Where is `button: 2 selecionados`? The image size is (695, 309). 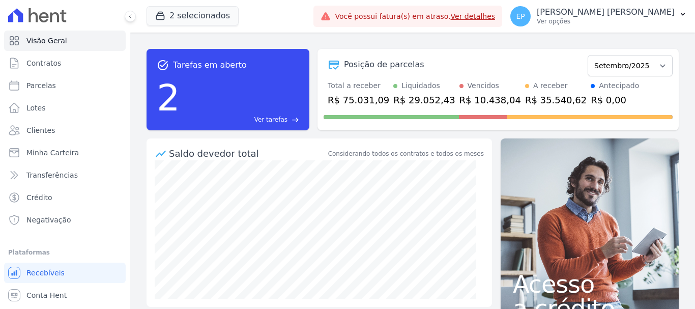
button: 2 selecionados is located at coordinates (192, 16).